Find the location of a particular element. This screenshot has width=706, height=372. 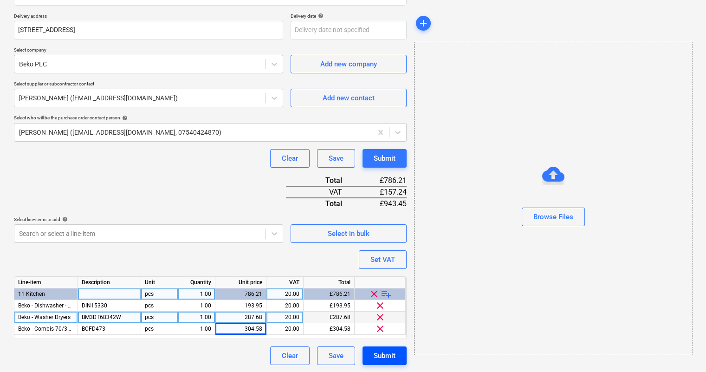

span: Beko - Dishwasher - 60cm - Integrated is located at coordinates (65, 305).